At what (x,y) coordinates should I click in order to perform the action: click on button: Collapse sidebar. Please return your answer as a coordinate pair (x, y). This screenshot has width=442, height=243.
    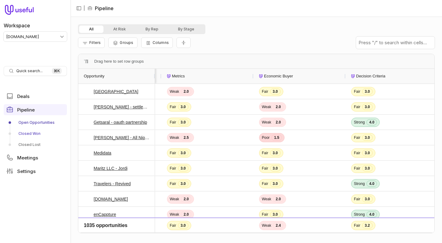
    Looking at the image, I should click on (79, 8).